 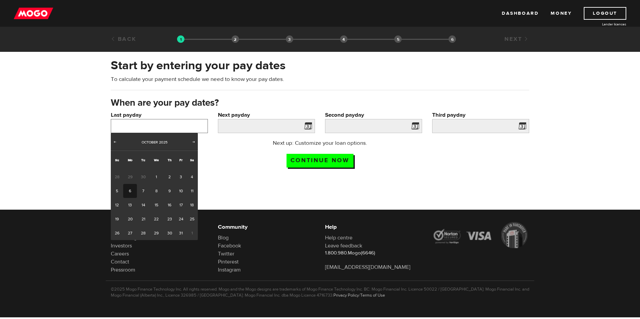 I want to click on span: Friday, so click(x=181, y=160).